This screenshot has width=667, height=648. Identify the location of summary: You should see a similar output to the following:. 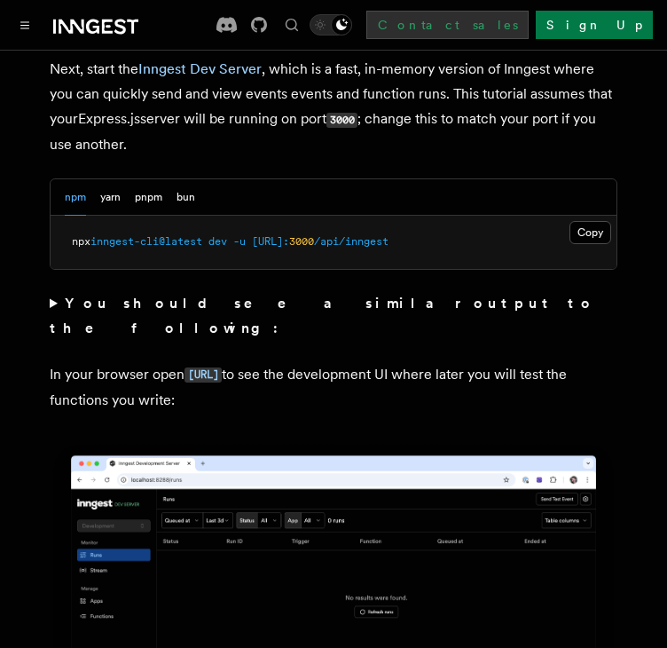
(334, 316).